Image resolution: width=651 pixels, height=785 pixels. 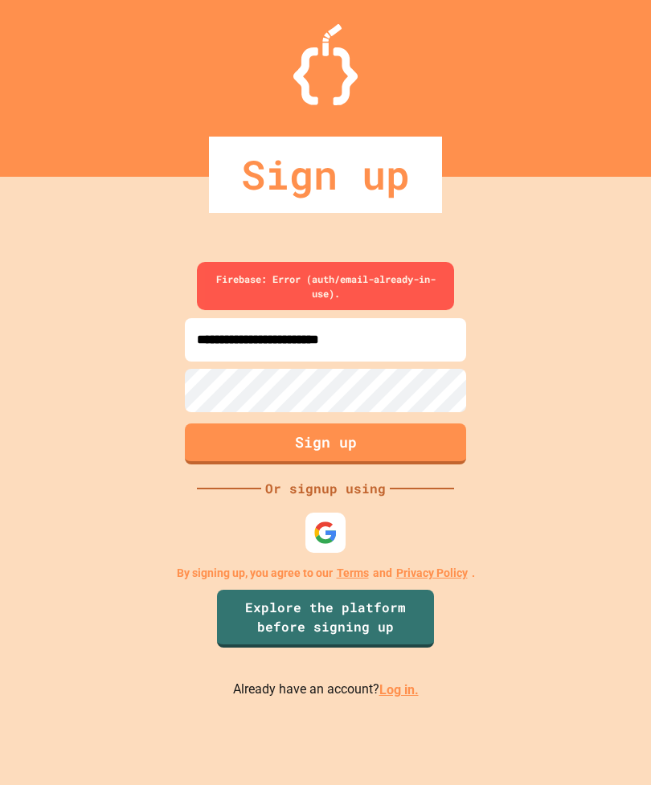 I want to click on a: Terms, so click(x=353, y=573).